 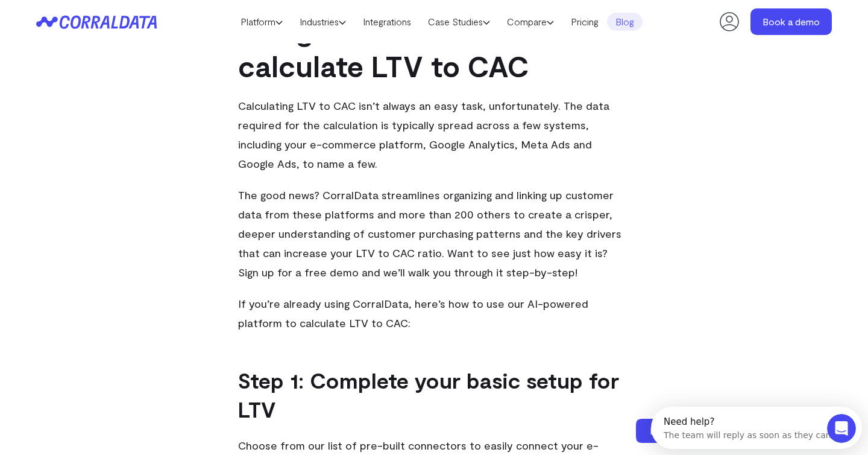 What do you see at coordinates (387, 22) in the screenshot?
I see `a: Integrations` at bounding box center [387, 22].